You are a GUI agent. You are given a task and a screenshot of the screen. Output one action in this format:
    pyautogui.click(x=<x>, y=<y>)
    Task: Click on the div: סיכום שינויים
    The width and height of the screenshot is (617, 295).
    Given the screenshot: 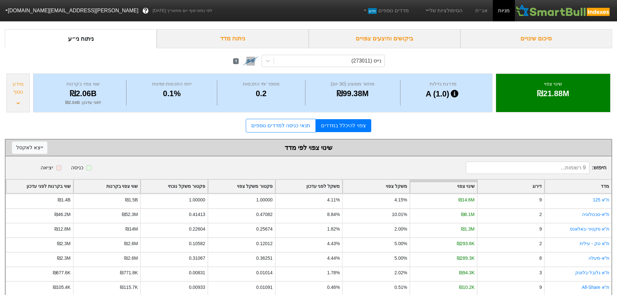 What is the action you would take?
    pyautogui.click(x=536, y=39)
    